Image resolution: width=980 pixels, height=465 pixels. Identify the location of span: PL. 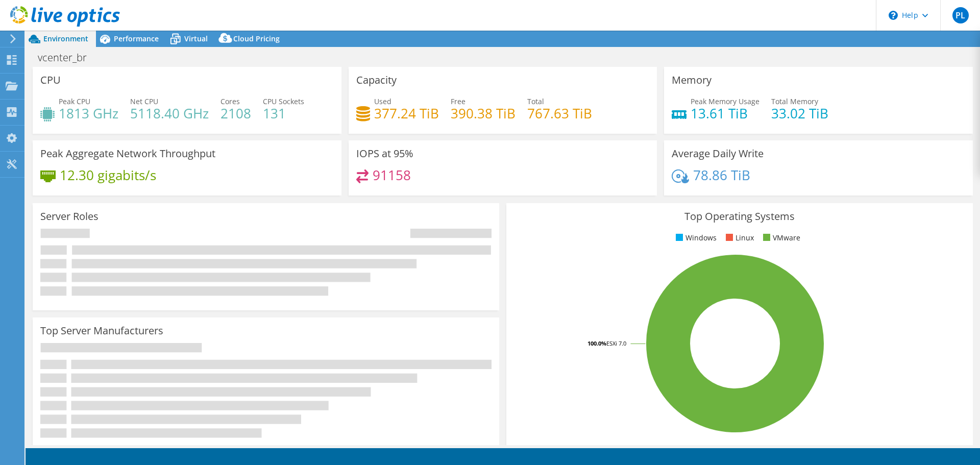
(961, 15).